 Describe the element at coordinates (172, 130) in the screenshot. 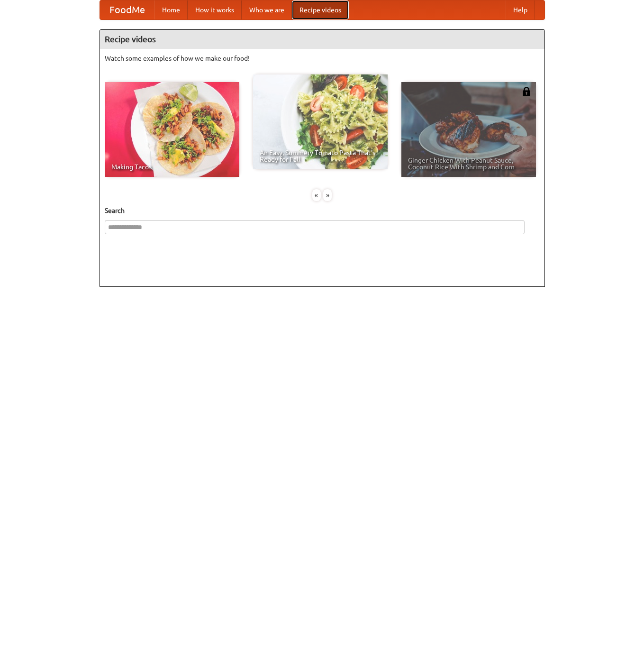

I see `a: Making Tacos` at that location.